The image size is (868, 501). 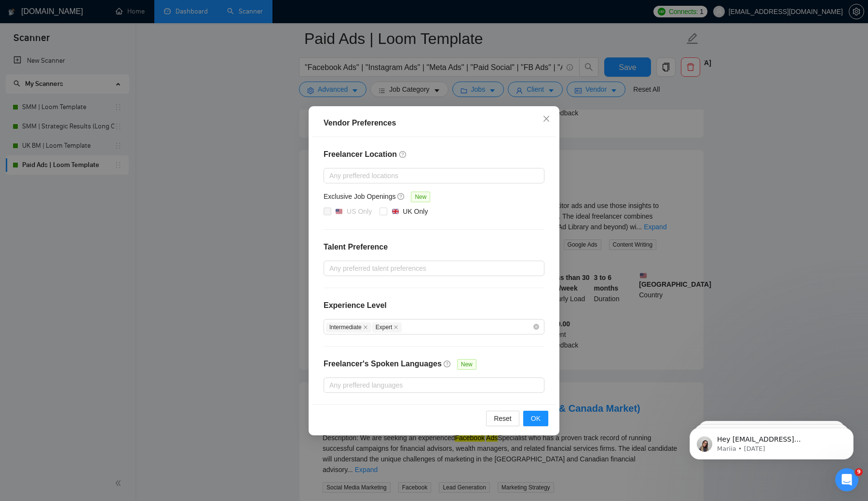 I want to click on div: Vendor Preferences, so click(x=434, y=123).